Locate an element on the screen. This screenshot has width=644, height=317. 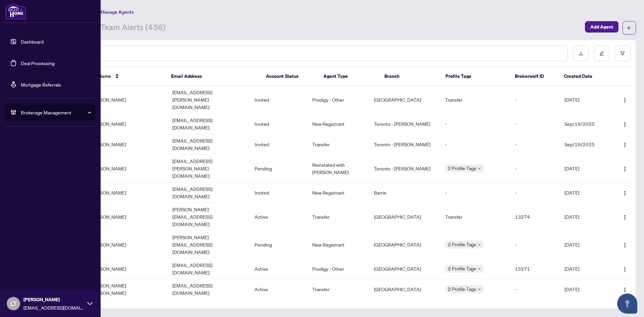
th: Full Name is located at coordinates (125, 77).